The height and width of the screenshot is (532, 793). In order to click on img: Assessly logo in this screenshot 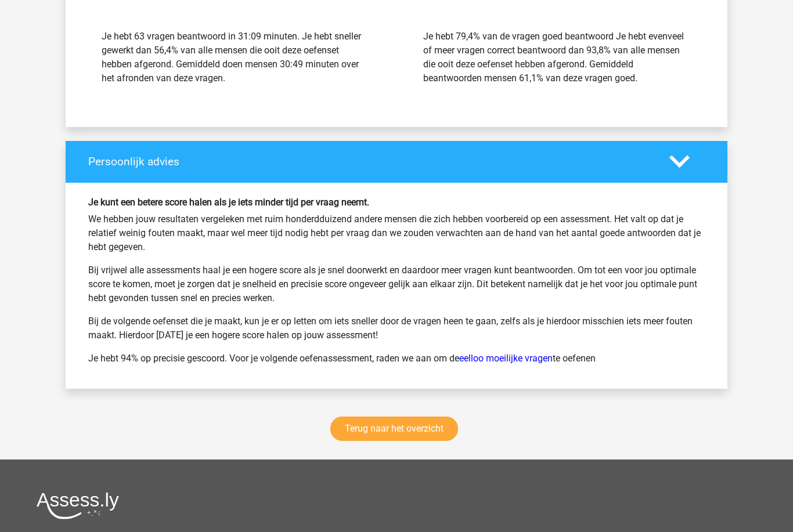, I will do `click(78, 506)`.